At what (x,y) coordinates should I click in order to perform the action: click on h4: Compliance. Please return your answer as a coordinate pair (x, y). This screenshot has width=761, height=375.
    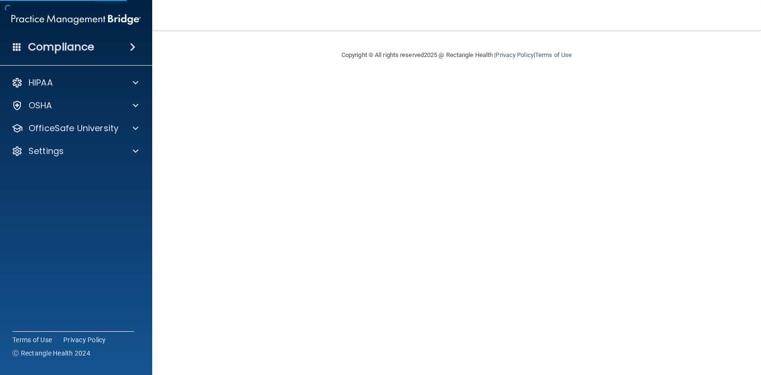
    Looking at the image, I should click on (61, 47).